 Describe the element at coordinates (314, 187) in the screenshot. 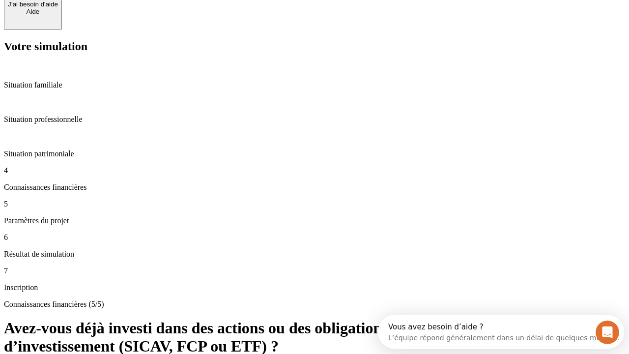

I see `p: Connaissances financières` at that location.